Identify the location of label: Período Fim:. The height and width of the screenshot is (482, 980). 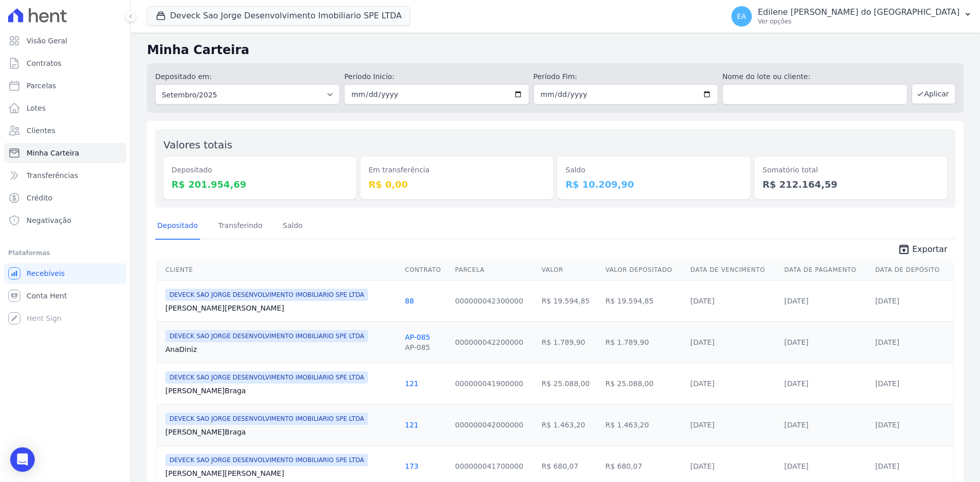
(626, 76).